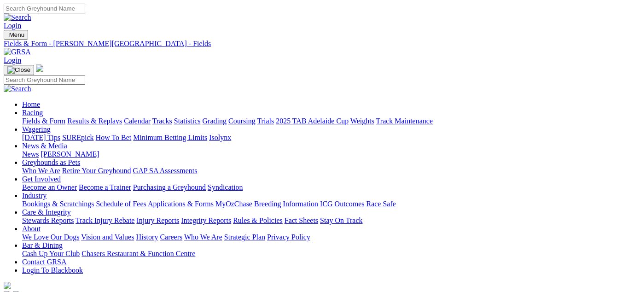 The height and width of the screenshot is (292, 622). What do you see at coordinates (320, 187) in the screenshot?
I see `div: Get Involved` at bounding box center [320, 187].